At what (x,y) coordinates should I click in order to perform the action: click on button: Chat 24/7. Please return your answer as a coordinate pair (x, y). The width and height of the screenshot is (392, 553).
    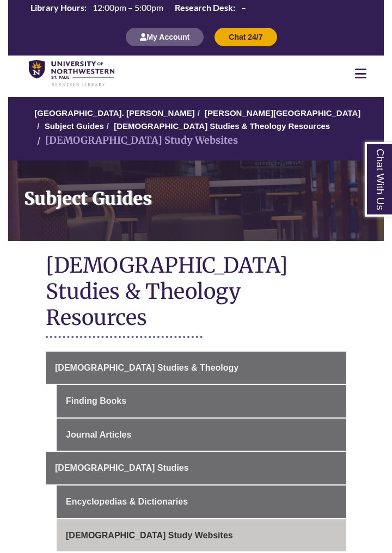
    Looking at the image, I should click on (245, 37).